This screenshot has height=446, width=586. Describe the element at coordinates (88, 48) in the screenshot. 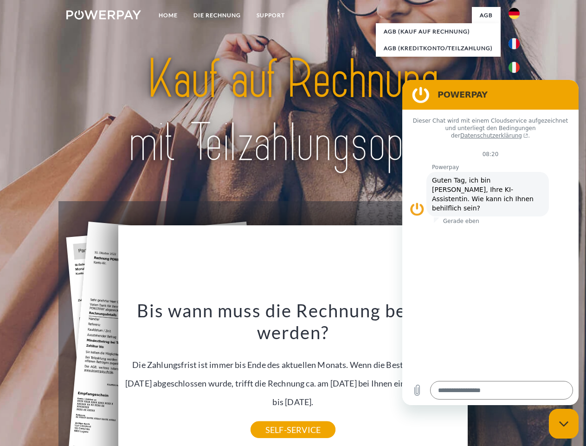

I see `p: Dieser Chat wird mit einem Cloudservice aufgezeichnet und unterliegt den Bedingungen der .` at that location.